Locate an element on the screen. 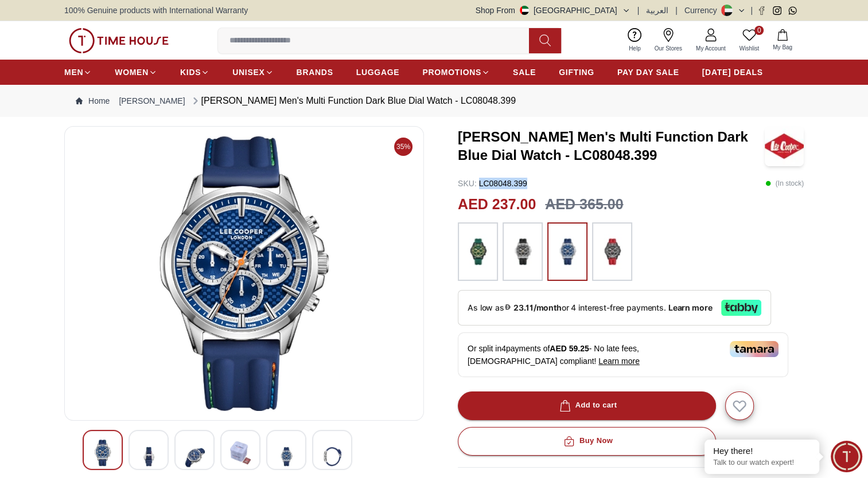 The height and width of the screenshot is (478, 868). span: Wishlist is located at coordinates (749, 48).